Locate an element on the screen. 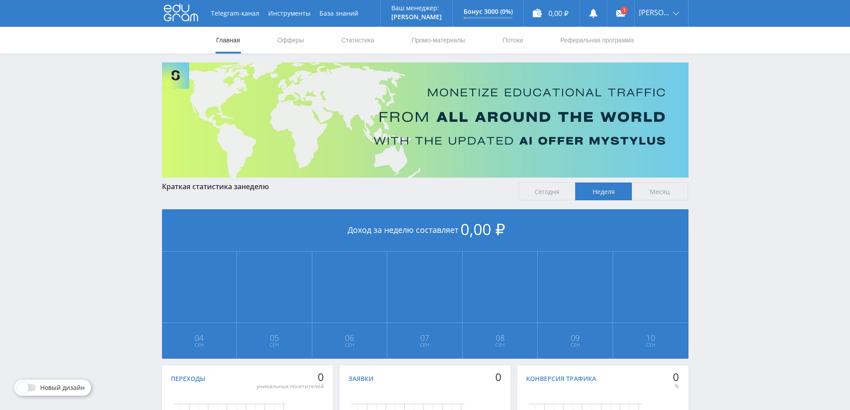 This screenshot has height=410, width=850. div: Краткая статистика за is located at coordinates (336, 186).